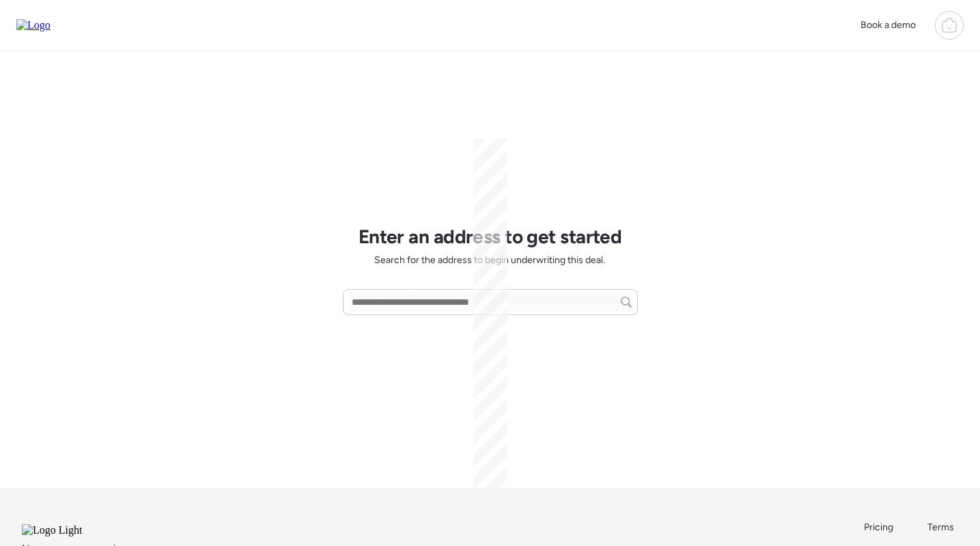 This screenshot has height=546, width=980. Describe the element at coordinates (879, 528) in the screenshot. I see `a: Pricing` at that location.